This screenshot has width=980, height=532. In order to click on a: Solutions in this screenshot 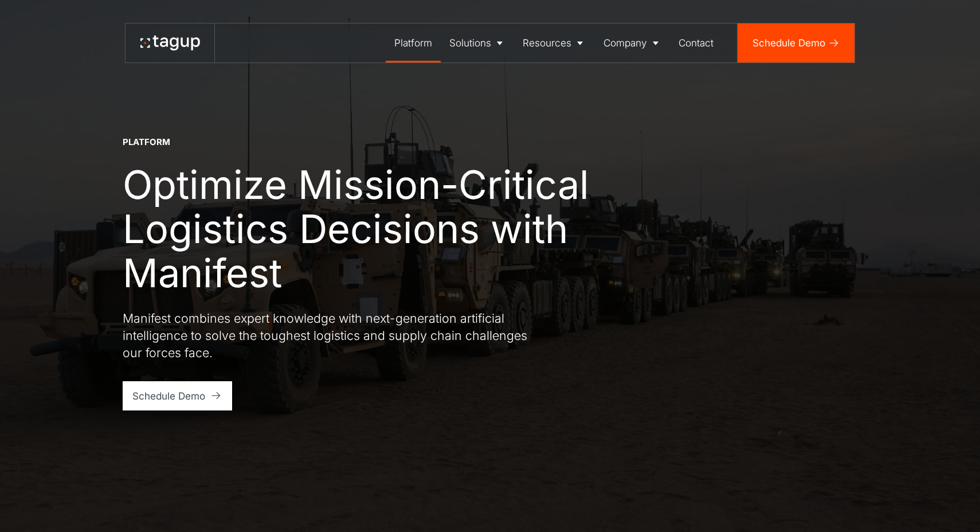, I will do `click(477, 43)`.